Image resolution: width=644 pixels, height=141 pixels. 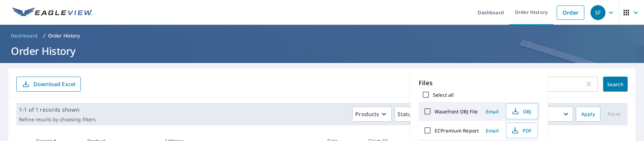 I want to click on span: Apply, so click(x=588, y=114).